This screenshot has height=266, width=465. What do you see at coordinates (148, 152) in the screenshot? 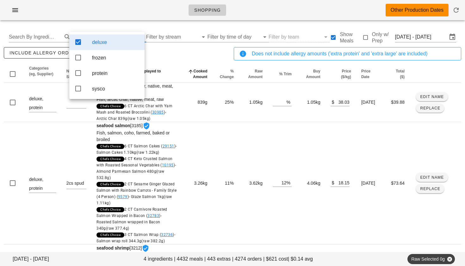
I see `span: (raw 1.22kg)` at bounding box center [148, 152].